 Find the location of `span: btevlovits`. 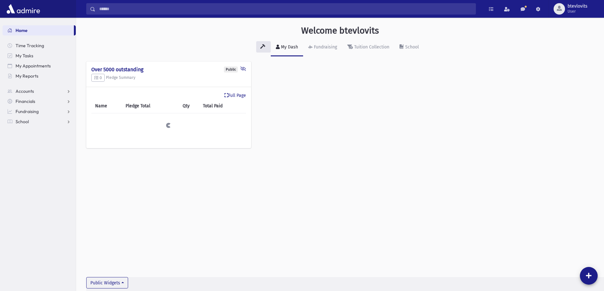

span: btevlovits is located at coordinates (577, 6).